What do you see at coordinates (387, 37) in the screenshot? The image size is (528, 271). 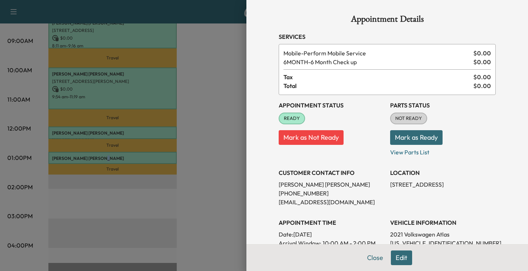 I see `h3: Services` at bounding box center [387, 37].